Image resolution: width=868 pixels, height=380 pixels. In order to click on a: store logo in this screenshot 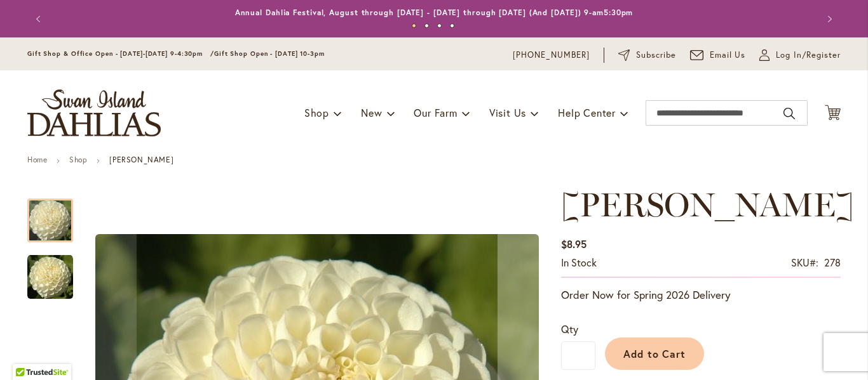, I will do `click(94, 113)`.